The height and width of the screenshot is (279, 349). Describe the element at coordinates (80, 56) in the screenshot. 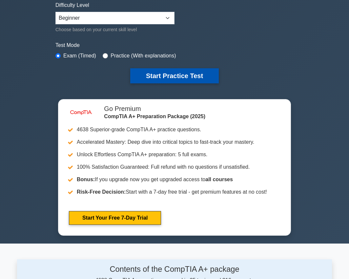

I see `label: Exam (Timed)` at that location.